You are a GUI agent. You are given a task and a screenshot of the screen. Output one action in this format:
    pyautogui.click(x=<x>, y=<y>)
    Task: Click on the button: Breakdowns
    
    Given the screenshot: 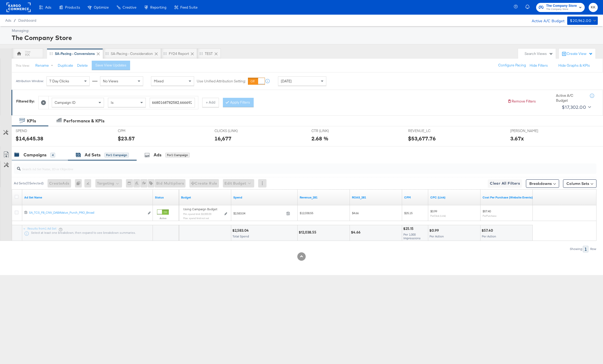 What is the action you would take?
    pyautogui.click(x=542, y=184)
    